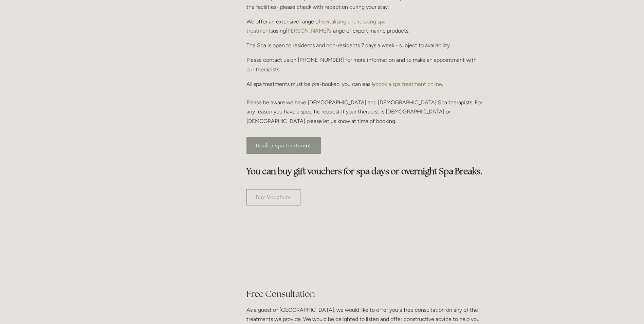  What do you see at coordinates (366, 26) in the screenshot?
I see `p: We offer an extensive range of using range of expert marine products.` at bounding box center [366, 26].